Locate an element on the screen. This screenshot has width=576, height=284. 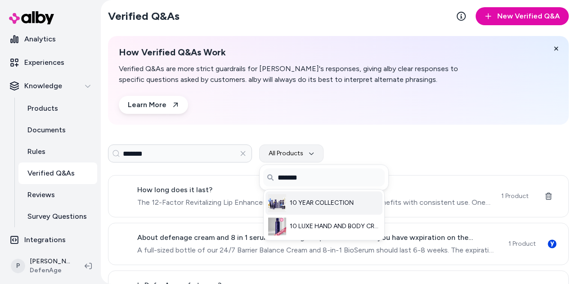
span: P is located at coordinates (18, 266).